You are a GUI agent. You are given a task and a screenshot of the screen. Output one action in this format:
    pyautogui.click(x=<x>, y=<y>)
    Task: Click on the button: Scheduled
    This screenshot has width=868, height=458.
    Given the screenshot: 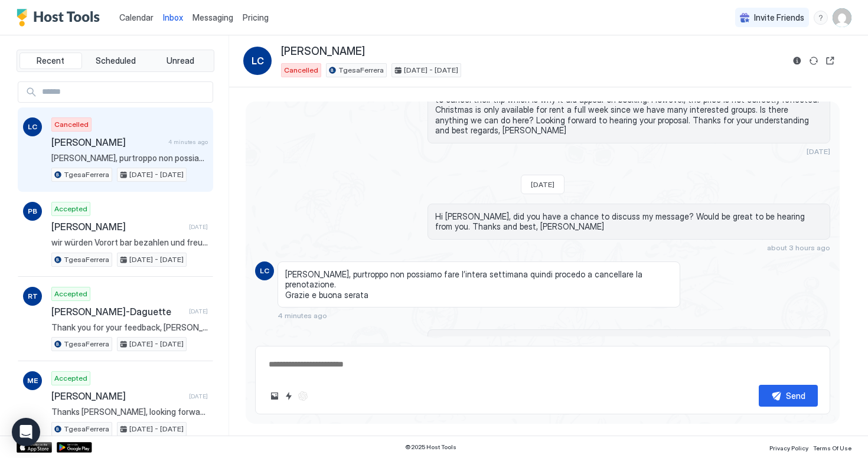 What is the action you would take?
    pyautogui.click(x=116, y=61)
    